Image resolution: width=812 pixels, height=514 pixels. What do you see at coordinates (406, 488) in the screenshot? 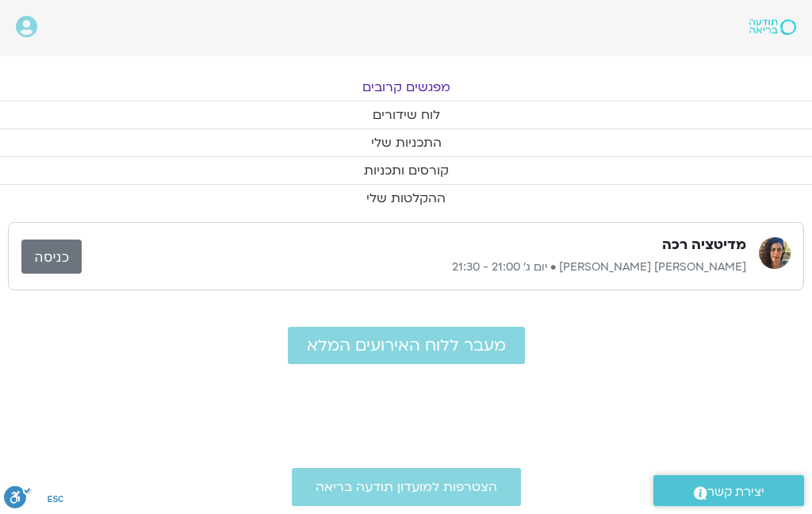
I see `a: הצטרפות למועדון תודעה בריאה` at bounding box center [406, 488].